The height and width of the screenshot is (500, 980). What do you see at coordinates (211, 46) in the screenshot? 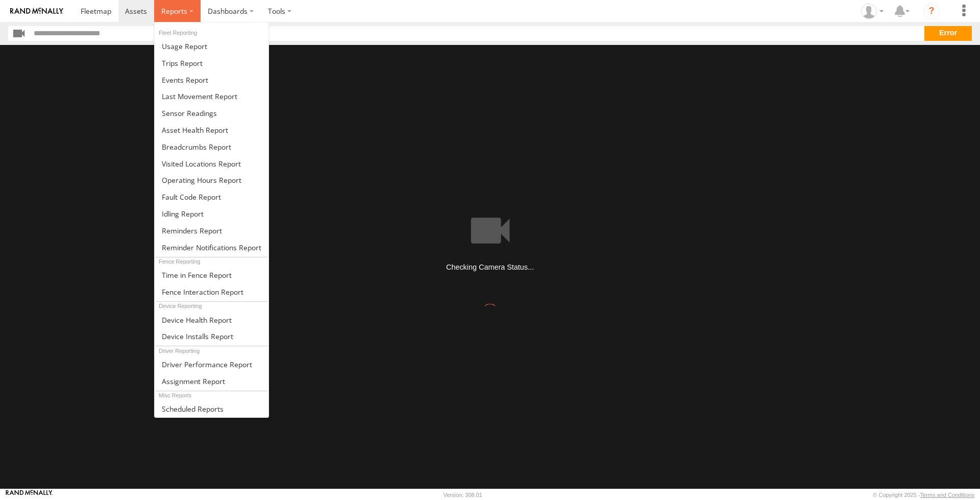
I see `a: Usage Report` at bounding box center [211, 46].